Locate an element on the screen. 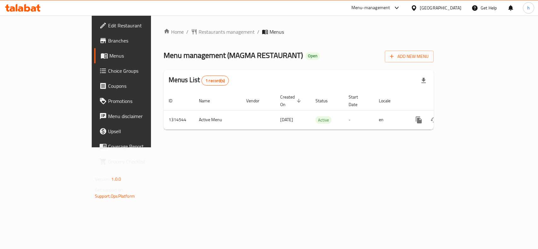 Image resolution: width=538 pixels, height=249 pixels. button: more is located at coordinates (419, 120).